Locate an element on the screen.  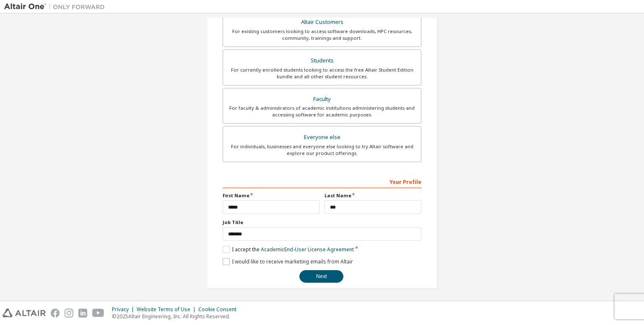
div: Your Profile is located at coordinates (322, 181).